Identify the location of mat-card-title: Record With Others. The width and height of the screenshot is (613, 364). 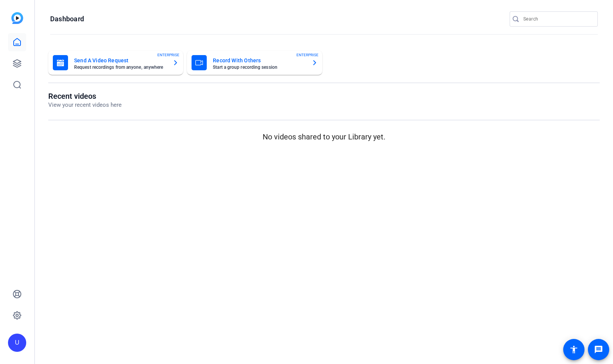
(259, 60).